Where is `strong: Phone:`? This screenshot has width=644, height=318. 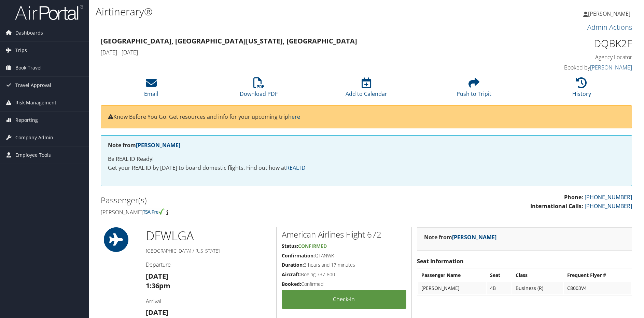 strong: Phone: is located at coordinates (574, 197).